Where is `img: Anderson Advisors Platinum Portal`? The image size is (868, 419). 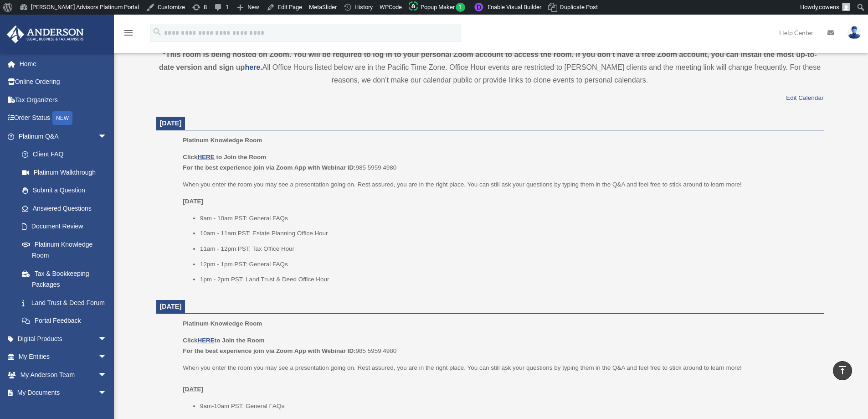
img: Anderson Advisors Platinum Portal is located at coordinates (45, 34).